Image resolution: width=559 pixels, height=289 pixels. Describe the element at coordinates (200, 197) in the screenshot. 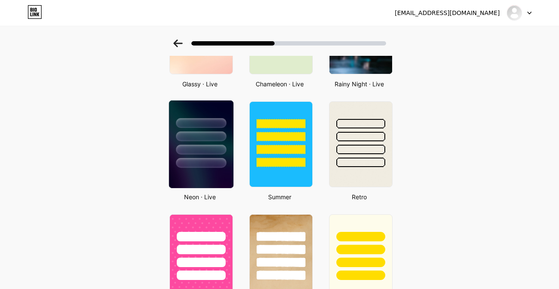

I see `div: Neon · Live` at that location.